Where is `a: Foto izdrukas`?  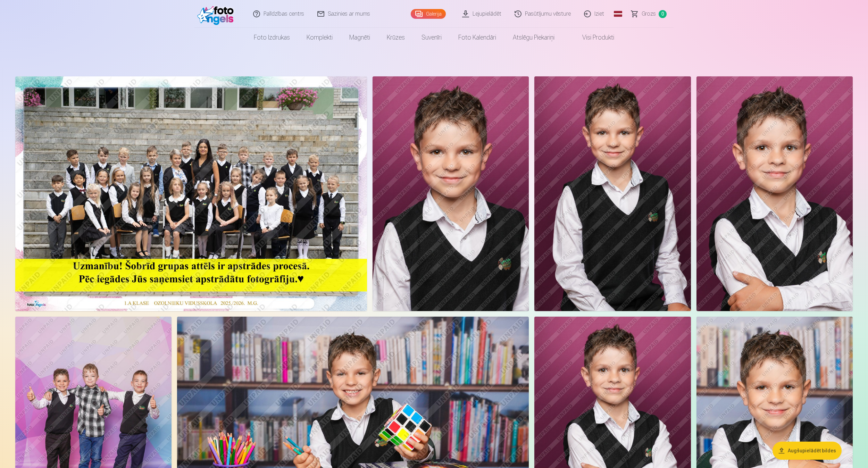 a: Foto izdrukas is located at coordinates (271, 37).